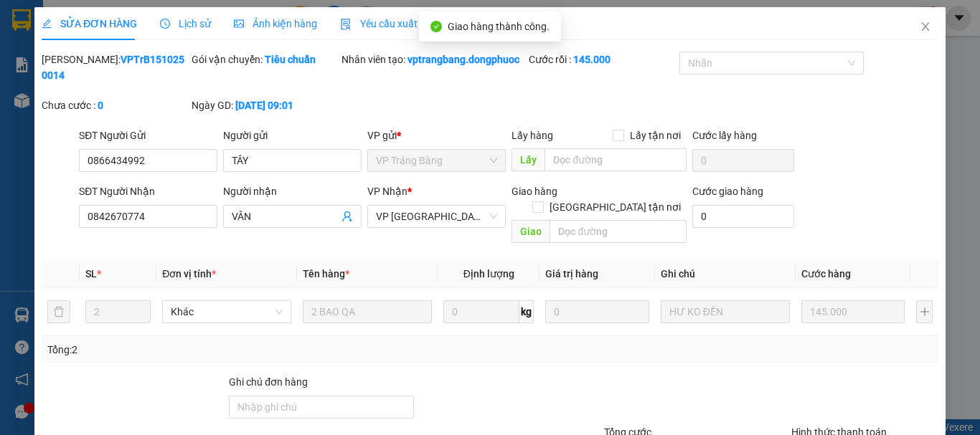  I want to click on span: Lấy hàng, so click(533, 136).